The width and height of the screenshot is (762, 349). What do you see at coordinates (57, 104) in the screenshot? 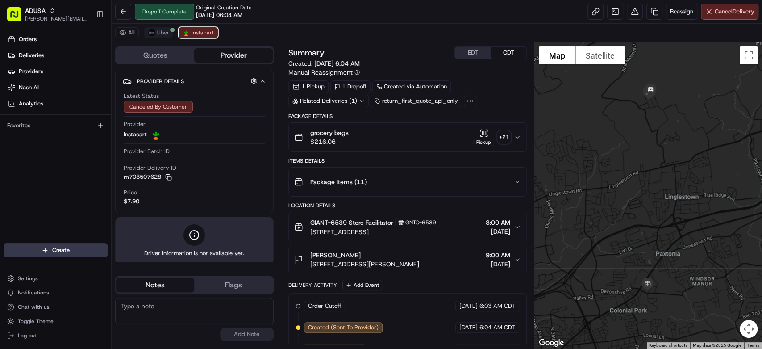
I see `a: Analytics` at bounding box center [57, 104].